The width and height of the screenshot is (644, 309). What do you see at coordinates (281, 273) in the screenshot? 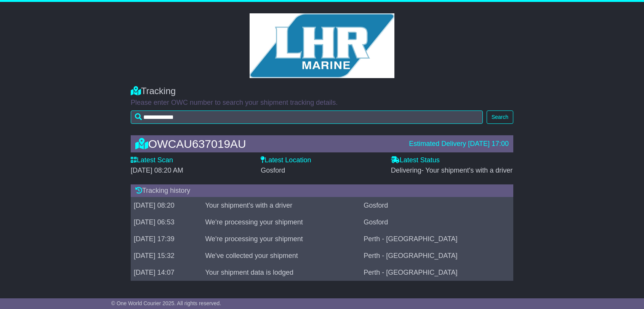
I see `td: Your shipment data is lodged` at bounding box center [281, 273].